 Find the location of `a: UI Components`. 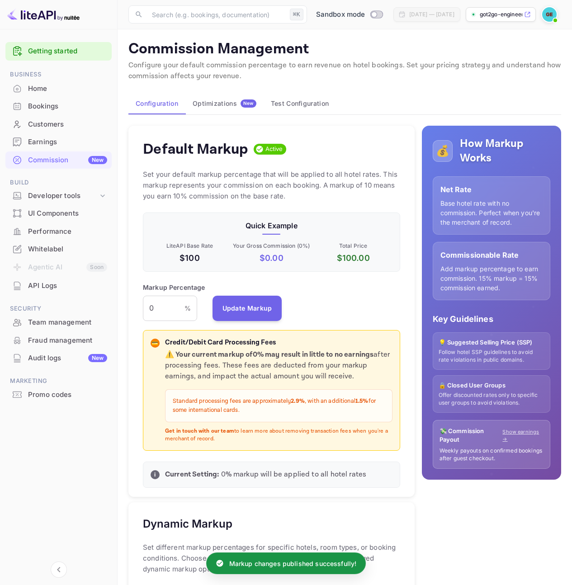

a: UI Components is located at coordinates (58, 213).